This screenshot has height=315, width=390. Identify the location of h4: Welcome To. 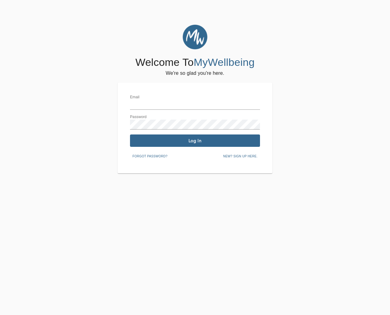
(195, 63).